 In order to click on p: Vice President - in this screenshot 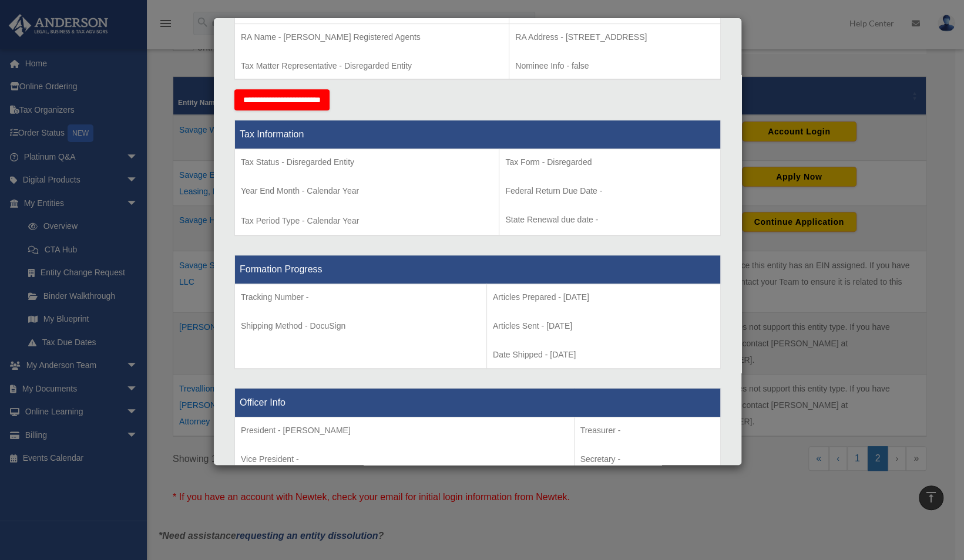, I will do `click(405, 459)`.